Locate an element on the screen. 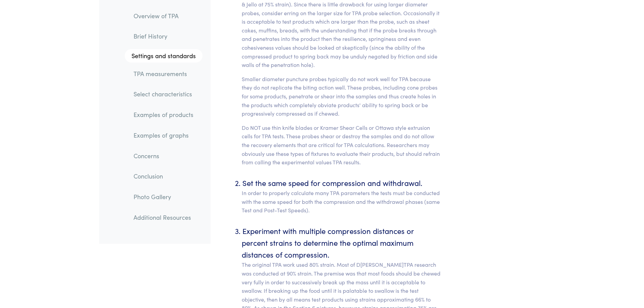 The height and width of the screenshot is (308, 644). p: Do NOT use thin knife blades or Kramer Shear Cells or Ottawa style extrusion cells for TPA tests.... is located at coordinates (342, 145).